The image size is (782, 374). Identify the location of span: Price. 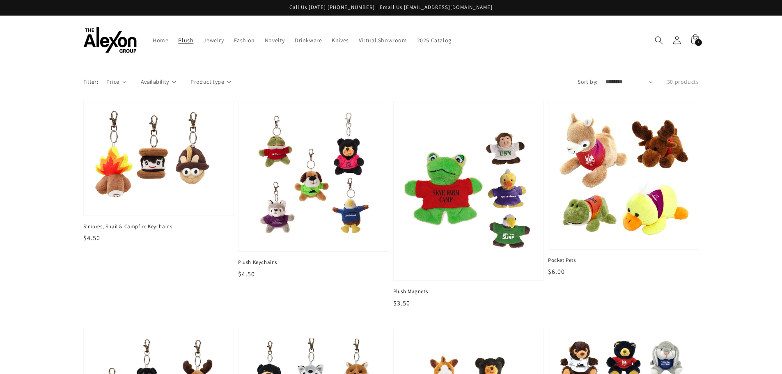
(113, 82).